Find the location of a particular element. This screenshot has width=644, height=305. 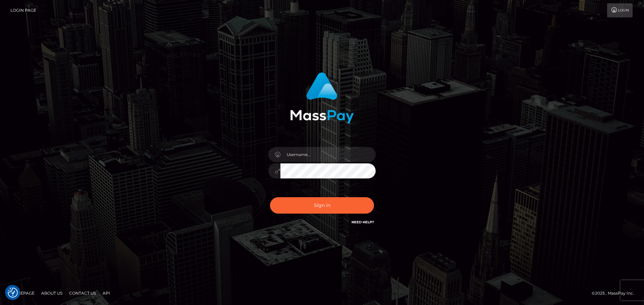

a: Login Page is located at coordinates (23, 10).